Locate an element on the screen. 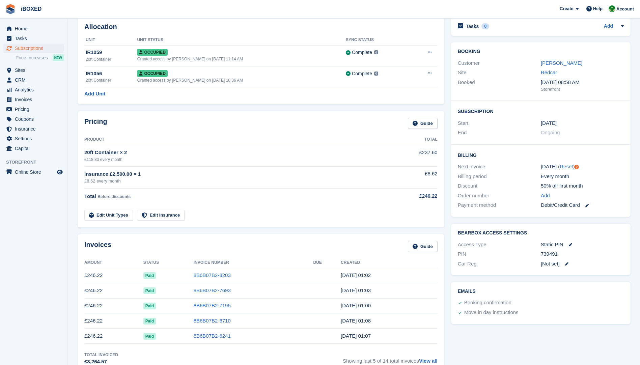  div: £8.62 every month is located at coordinates (233, 181).